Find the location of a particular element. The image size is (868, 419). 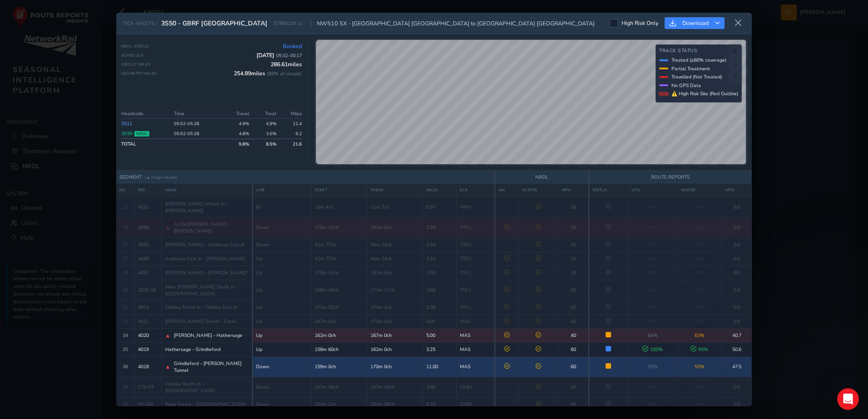

span: 24 is located at coordinates (125, 227).